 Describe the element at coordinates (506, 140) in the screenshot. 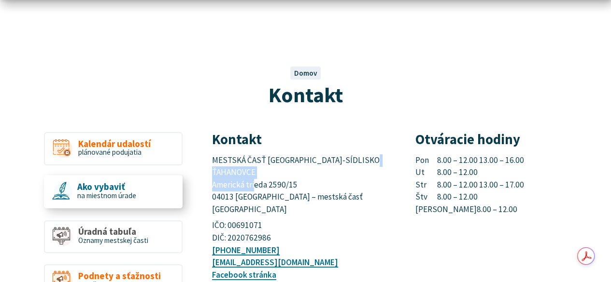

I see `h3: Otváracie hodiny` at that location.